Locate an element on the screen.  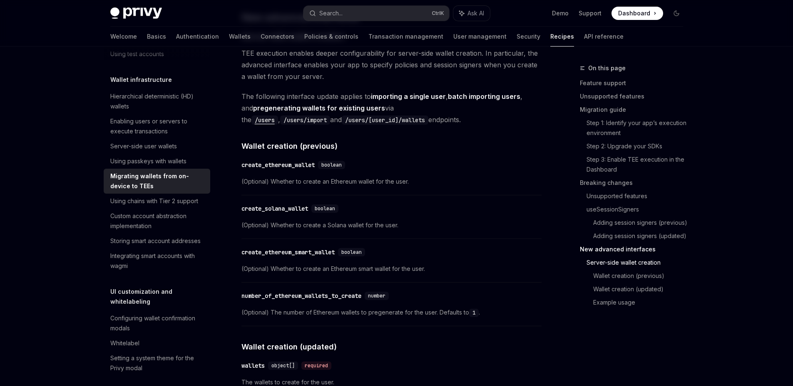
img: dark logo is located at coordinates (136, 13).